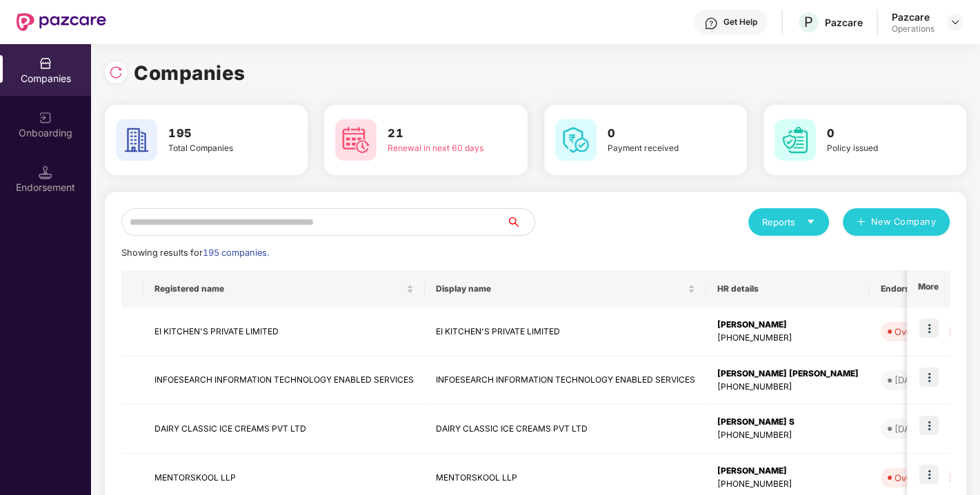 This screenshot has width=980, height=495. I want to click on th: Display name, so click(566, 289).